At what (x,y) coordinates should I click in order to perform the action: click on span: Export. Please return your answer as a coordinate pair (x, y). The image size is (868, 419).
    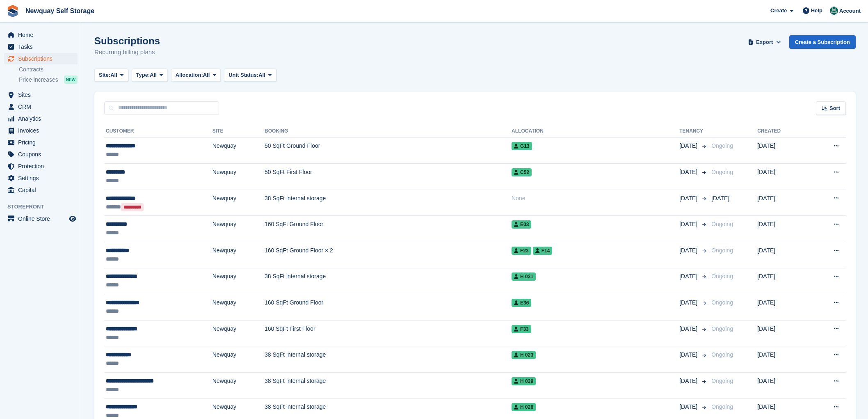
    Looking at the image, I should click on (764, 42).